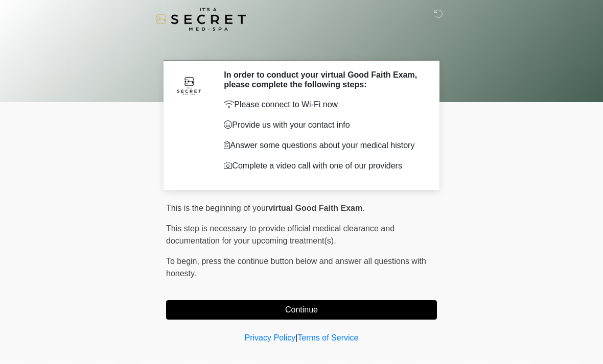  I want to click on a: Terms of Service, so click(327, 338).